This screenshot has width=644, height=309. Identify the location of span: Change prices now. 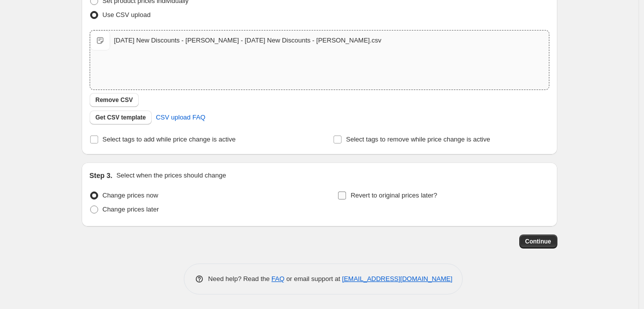
(130, 195).